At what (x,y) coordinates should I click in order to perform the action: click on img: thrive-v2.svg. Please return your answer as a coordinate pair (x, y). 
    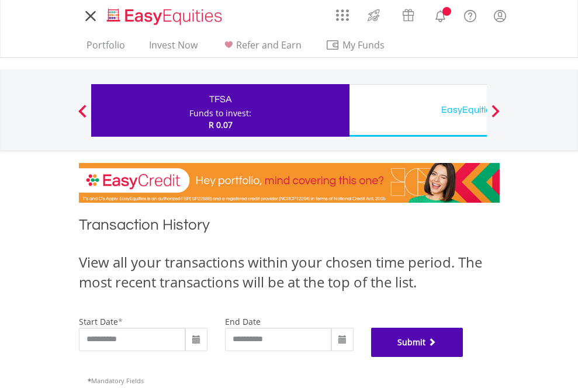
    Looking at the image, I should click on (373, 16).